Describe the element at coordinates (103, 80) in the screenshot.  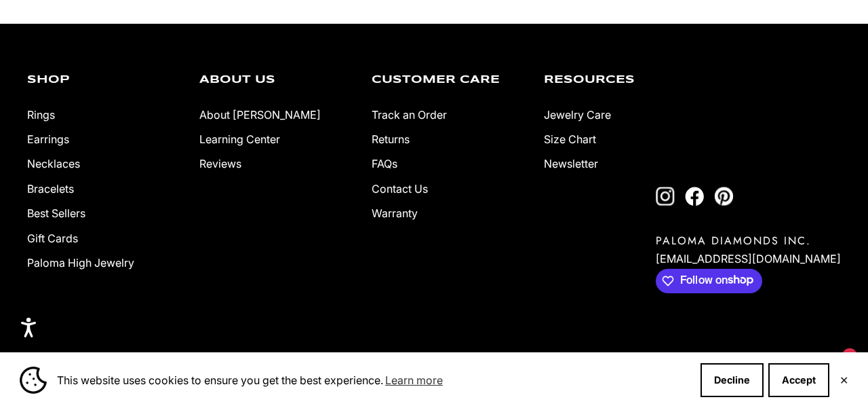
I see `p: Shop` at that location.